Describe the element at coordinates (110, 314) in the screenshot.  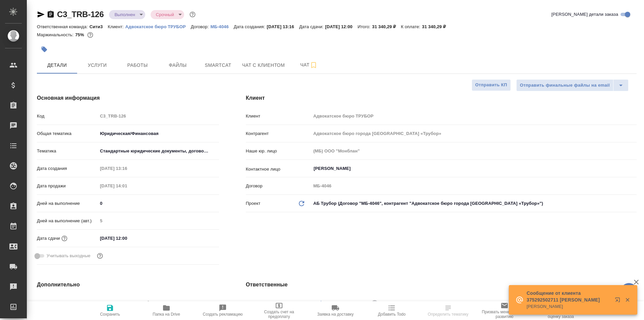
I see `span: Сохранить` at that location.